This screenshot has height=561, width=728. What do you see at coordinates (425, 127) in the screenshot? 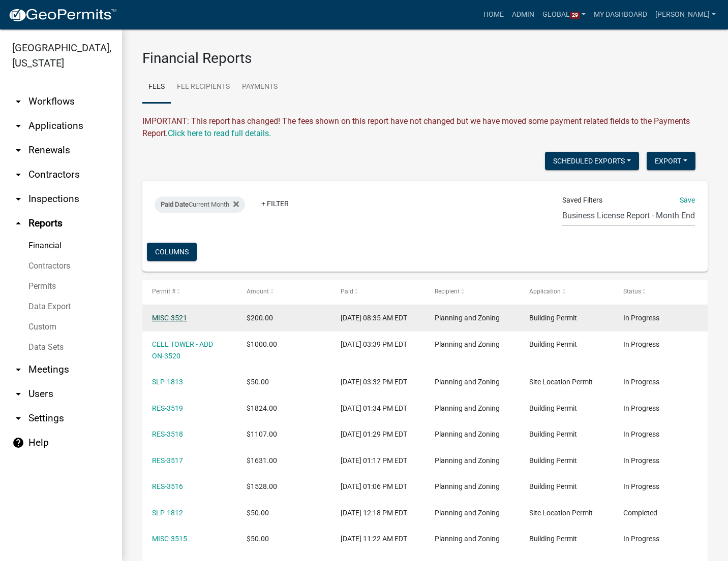
I see `div: IMPORTANT: This report has changed! The fees shown on this report have not changed but we have mo...` at bounding box center [425, 127].